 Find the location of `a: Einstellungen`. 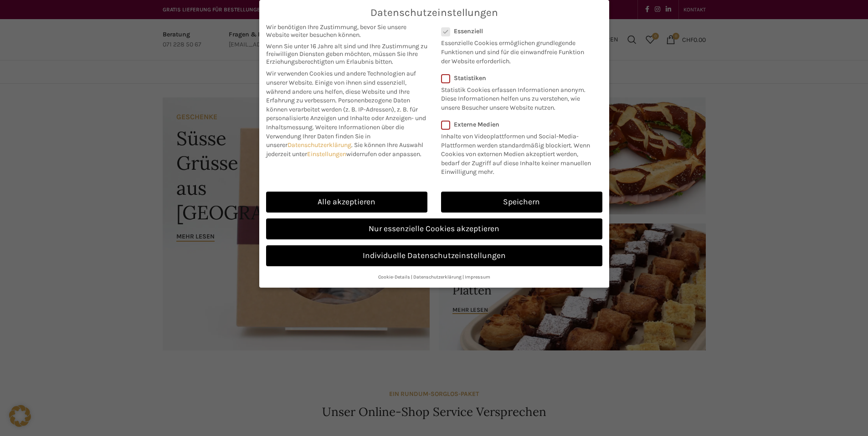

a: Einstellungen is located at coordinates (327, 154).